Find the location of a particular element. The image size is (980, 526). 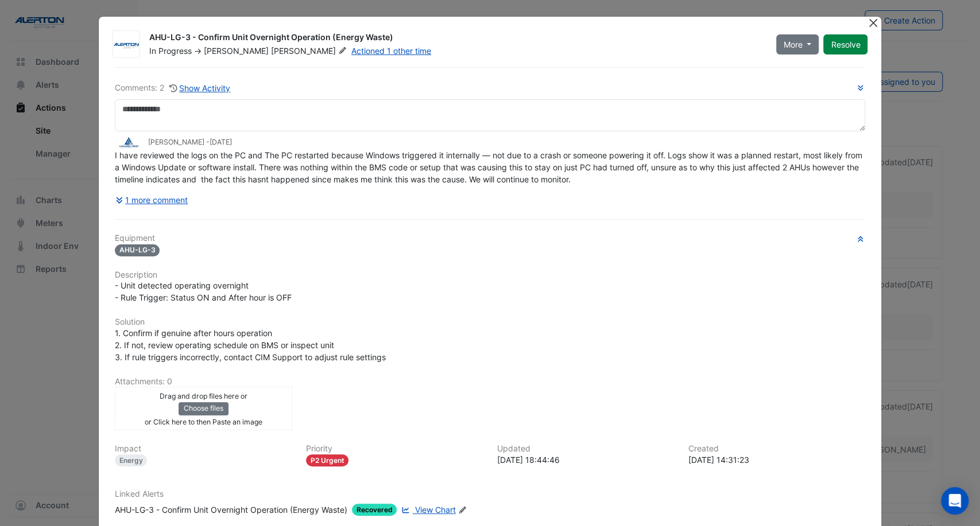

h6: Created is located at coordinates (776, 449).